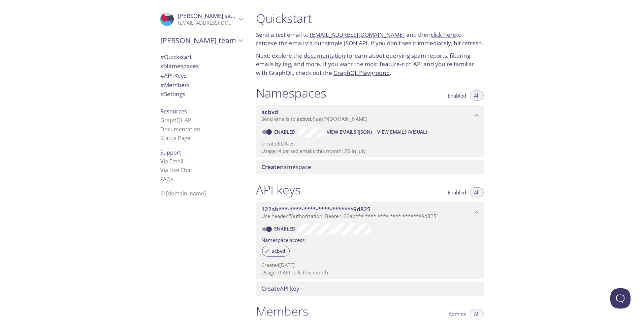 The image size is (644, 322). Describe the element at coordinates (370, 289) in the screenshot. I see `div: Create API Key` at that location.